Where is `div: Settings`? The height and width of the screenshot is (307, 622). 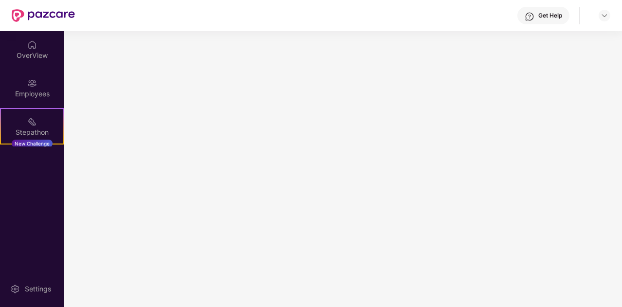
div: Settings is located at coordinates (38, 289).